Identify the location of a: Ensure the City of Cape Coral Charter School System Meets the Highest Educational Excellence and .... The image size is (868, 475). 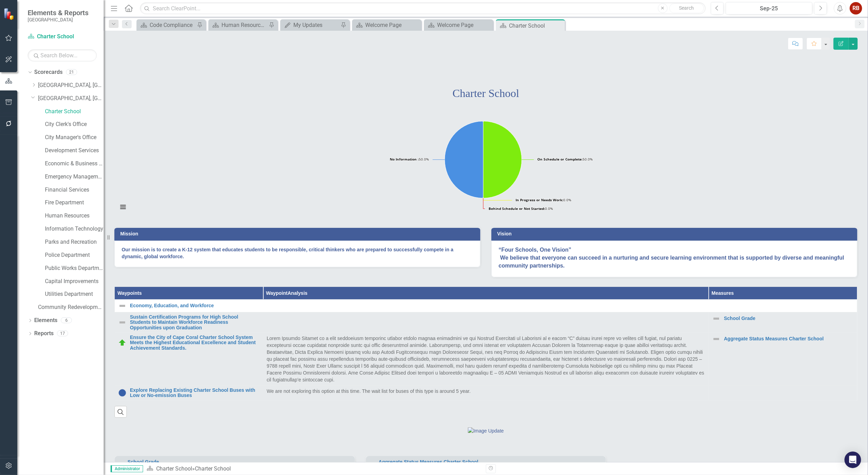
(194, 343).